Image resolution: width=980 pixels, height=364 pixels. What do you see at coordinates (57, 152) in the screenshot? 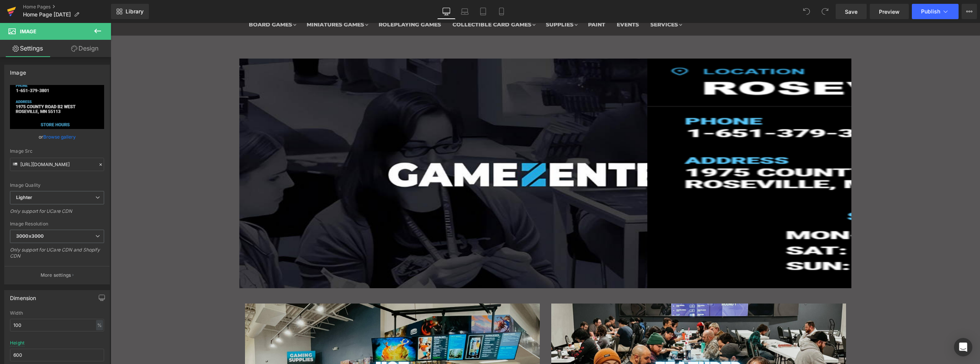
I see `div: Image Src` at bounding box center [57, 152].